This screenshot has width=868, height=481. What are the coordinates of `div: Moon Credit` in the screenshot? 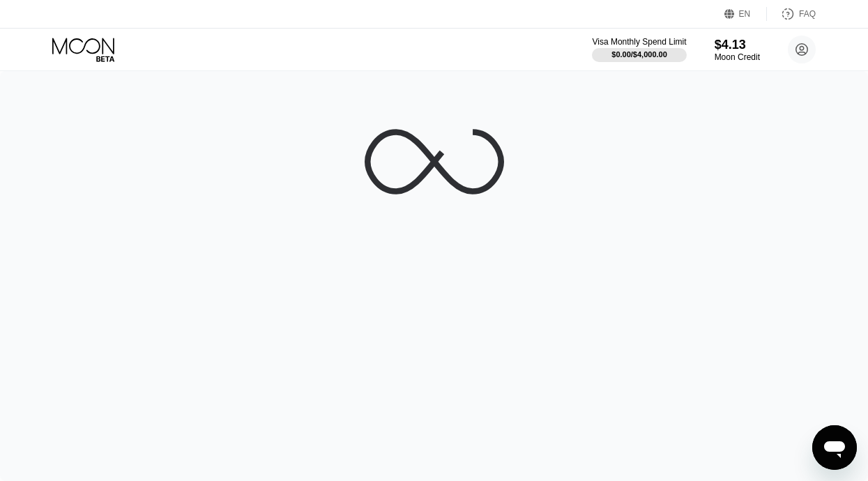 It's located at (737, 57).